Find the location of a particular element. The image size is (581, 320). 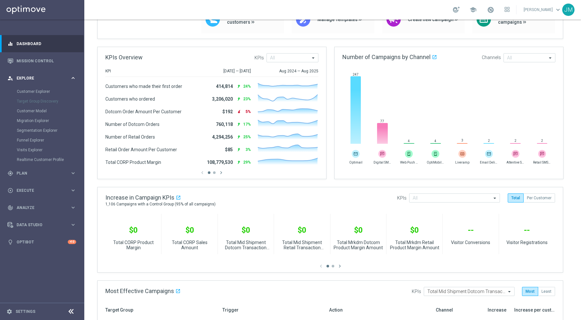

i: settings is located at coordinates (9, 311).